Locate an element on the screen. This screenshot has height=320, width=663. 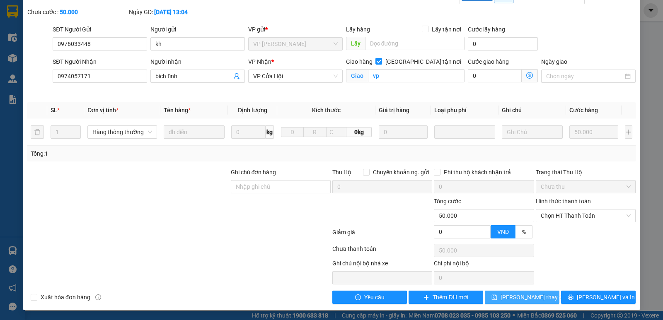
div: Ngày GD: is located at coordinates (179, 12).